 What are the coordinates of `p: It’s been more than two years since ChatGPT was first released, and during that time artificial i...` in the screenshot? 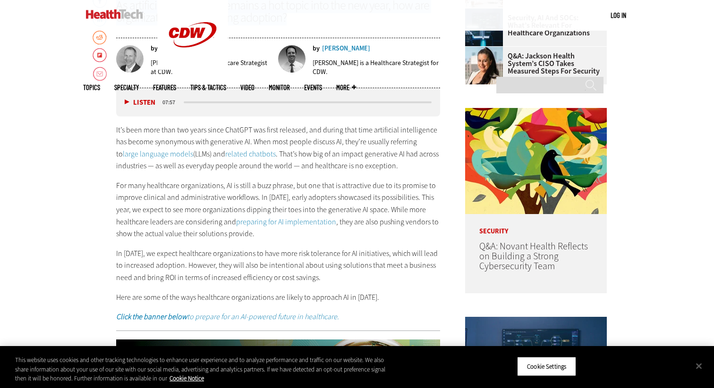 It's located at (278, 148).